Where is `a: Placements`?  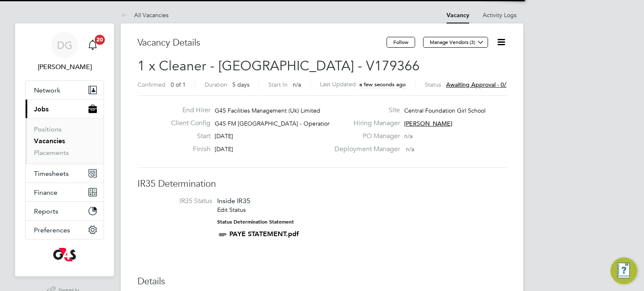 a: Placements is located at coordinates (51, 152).